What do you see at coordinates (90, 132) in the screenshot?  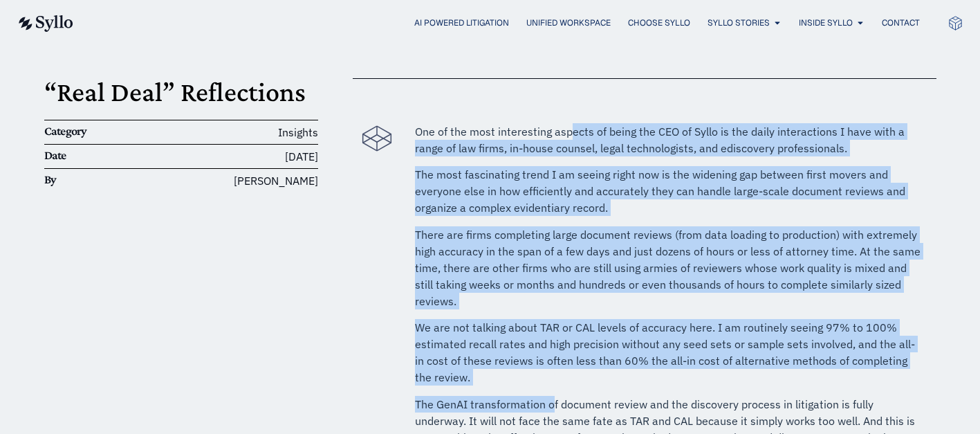 I see `h6: Category` at bounding box center [90, 132].